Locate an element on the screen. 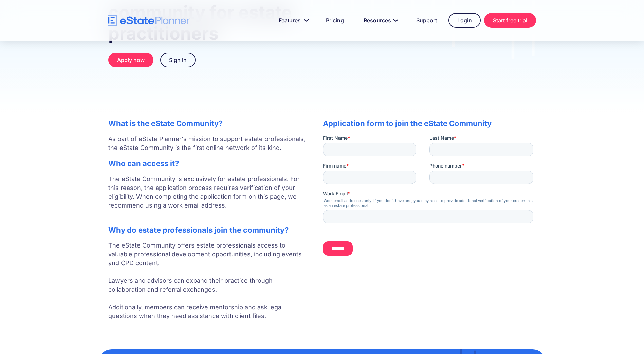 This screenshot has width=644, height=354. a: Apply now is located at coordinates (131, 60).